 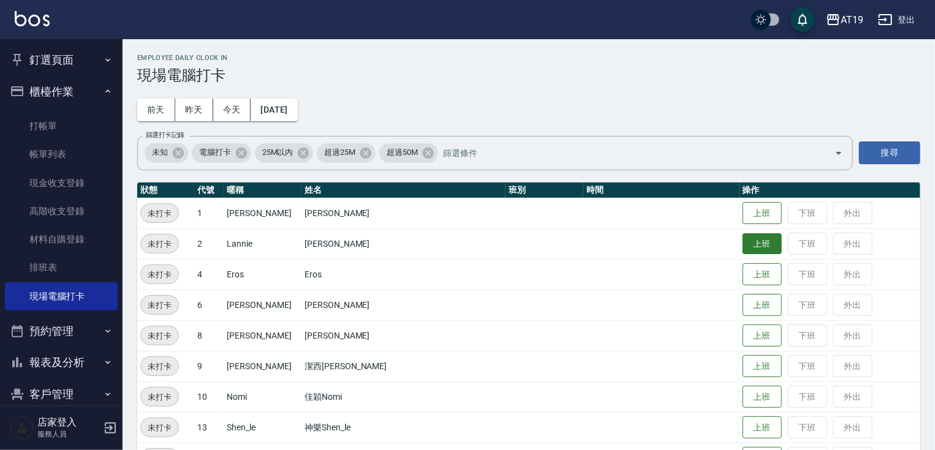 I want to click on button: 前天, so click(x=156, y=110).